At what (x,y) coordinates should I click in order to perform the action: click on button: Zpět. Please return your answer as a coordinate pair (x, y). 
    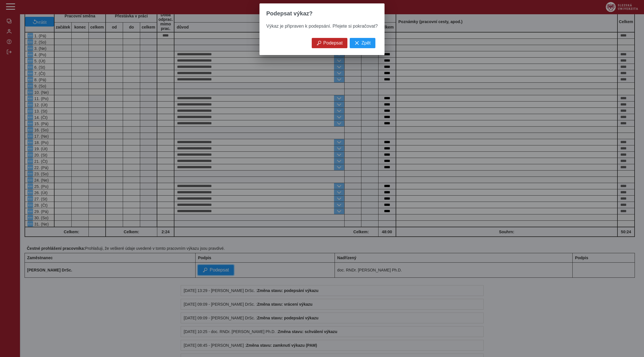
    Looking at the image, I should click on (362, 43).